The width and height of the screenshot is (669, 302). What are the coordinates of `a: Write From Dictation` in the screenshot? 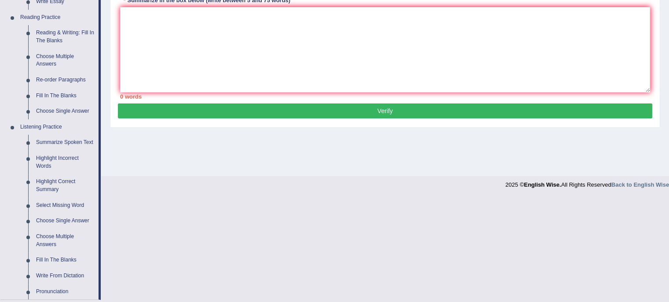 It's located at (65, 276).